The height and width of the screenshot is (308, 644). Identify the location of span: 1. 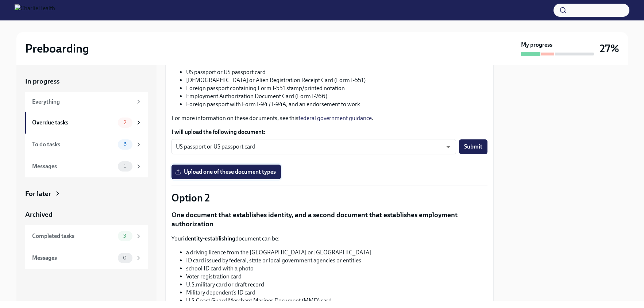
(125, 166).